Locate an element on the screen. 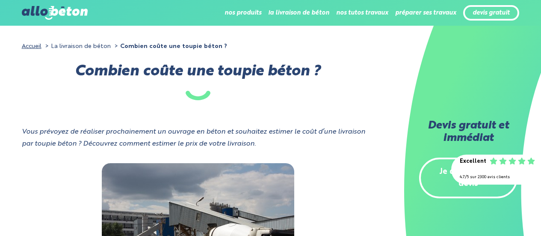 This screenshot has height=236, width=541. li: nos produits is located at coordinates (243, 13).